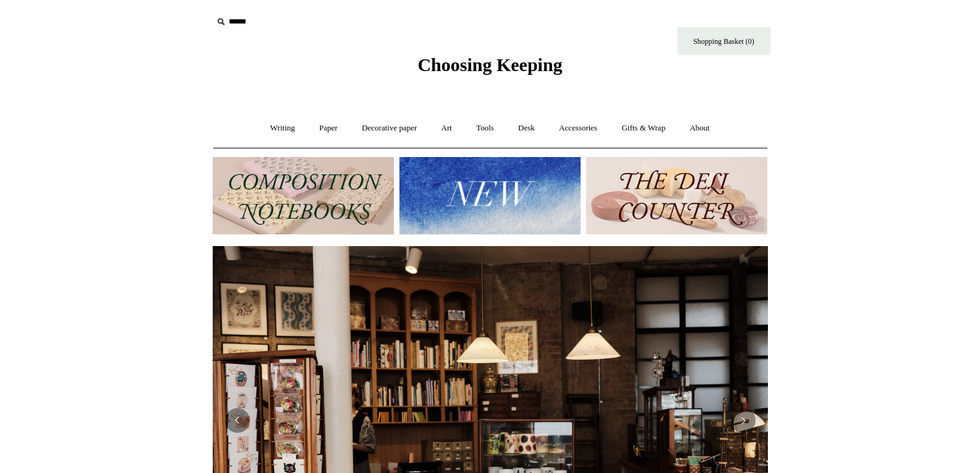  What do you see at coordinates (238, 420) in the screenshot?
I see `button: Previous` at bounding box center [238, 420].